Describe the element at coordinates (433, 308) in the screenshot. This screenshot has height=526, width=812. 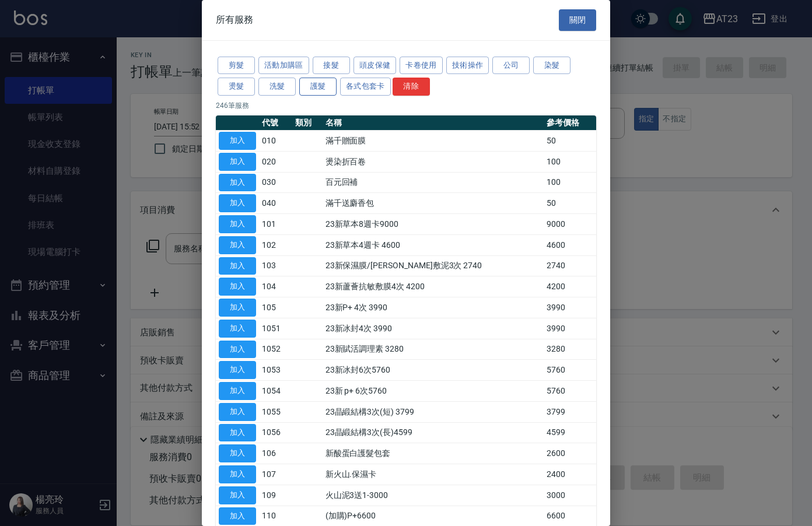
I see `td: 23新P+ 4次 3990` at that location.